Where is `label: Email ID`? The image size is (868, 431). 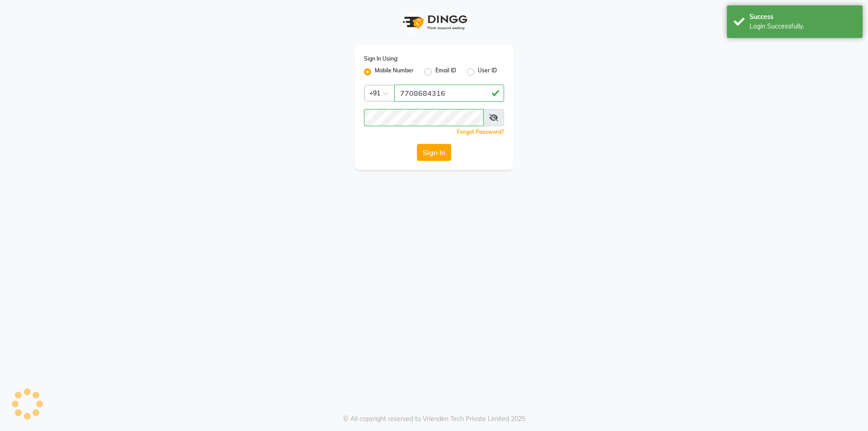 label: Email ID is located at coordinates (445, 72).